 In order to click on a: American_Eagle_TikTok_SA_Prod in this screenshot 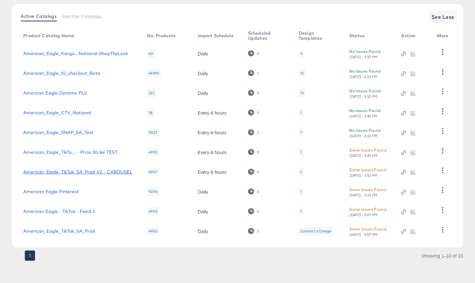, I will do `click(59, 231)`.